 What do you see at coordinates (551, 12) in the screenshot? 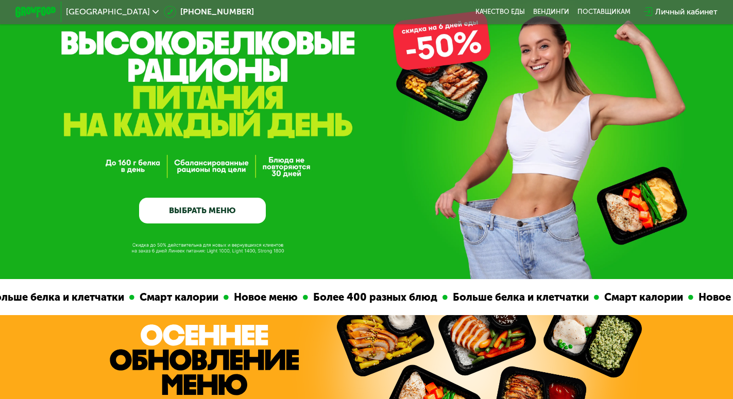
I see `a: Вендинги` at bounding box center [551, 12].